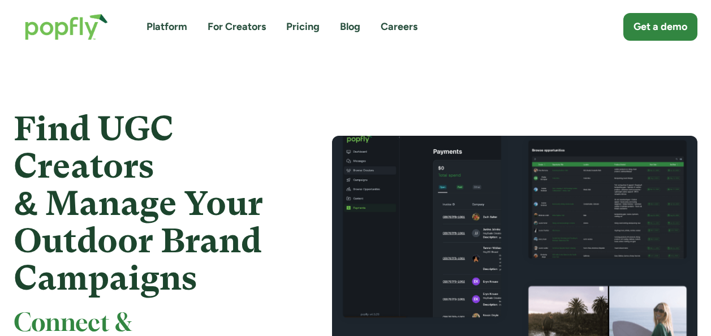 This screenshot has height=336, width=711. What do you see at coordinates (660, 27) in the screenshot?
I see `a: Get a demo` at bounding box center [660, 27].